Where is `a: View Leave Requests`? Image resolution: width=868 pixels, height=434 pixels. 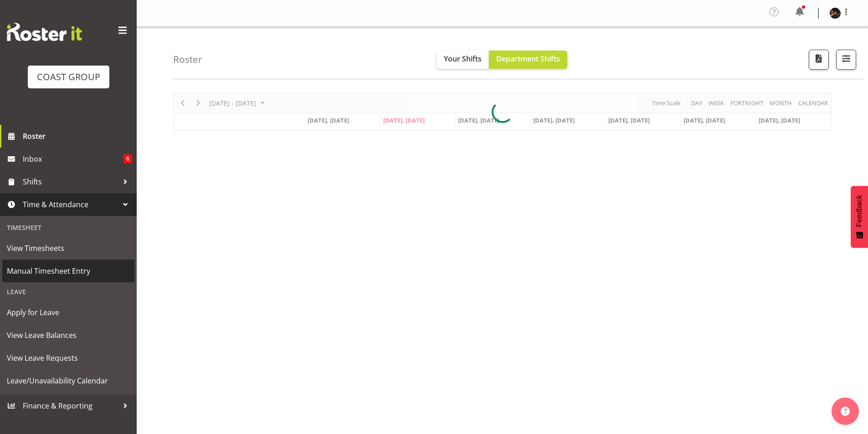 a: View Leave Requests is located at coordinates (68, 358).